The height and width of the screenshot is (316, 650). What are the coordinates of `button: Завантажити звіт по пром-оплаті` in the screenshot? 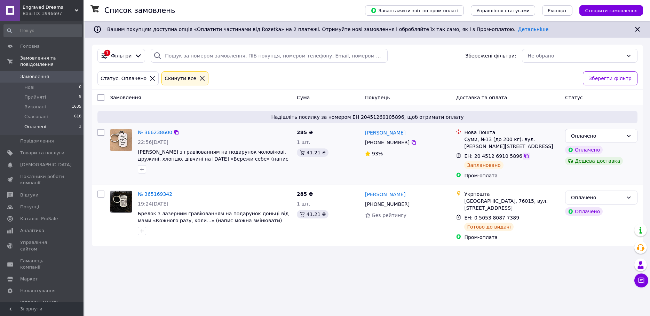 It's located at (414, 10).